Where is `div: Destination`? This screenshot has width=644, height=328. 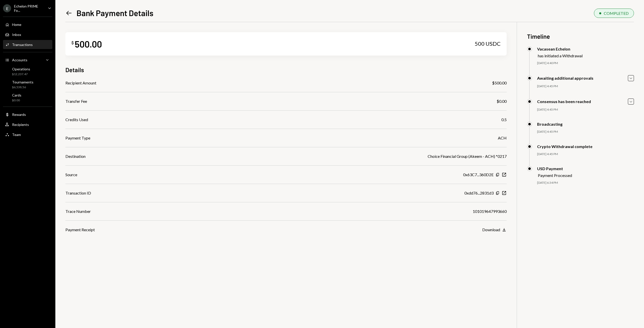
div: Destination is located at coordinates (75, 157).